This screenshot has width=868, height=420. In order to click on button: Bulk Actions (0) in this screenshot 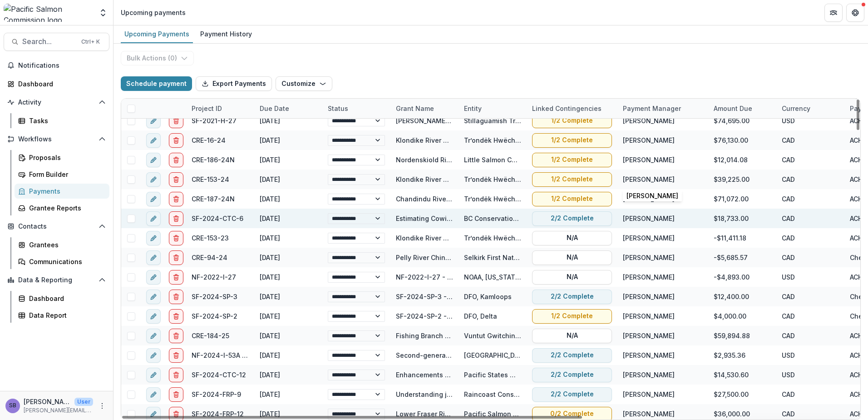, I will do `click(157, 58)`.